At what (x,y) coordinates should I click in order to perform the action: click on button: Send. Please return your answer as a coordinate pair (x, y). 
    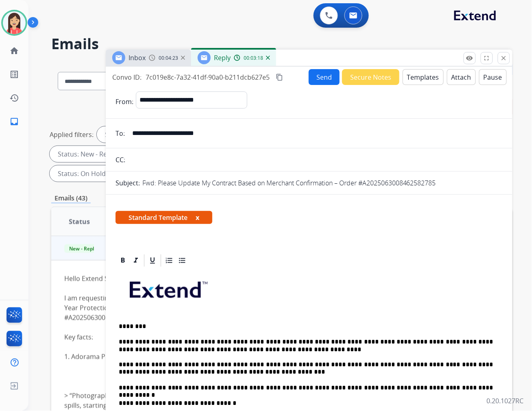
    Looking at the image, I should click on (324, 77).